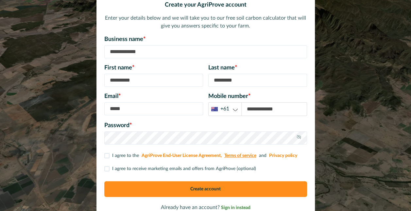  I want to click on h2: Create your AgriProve account, so click(206, 5).